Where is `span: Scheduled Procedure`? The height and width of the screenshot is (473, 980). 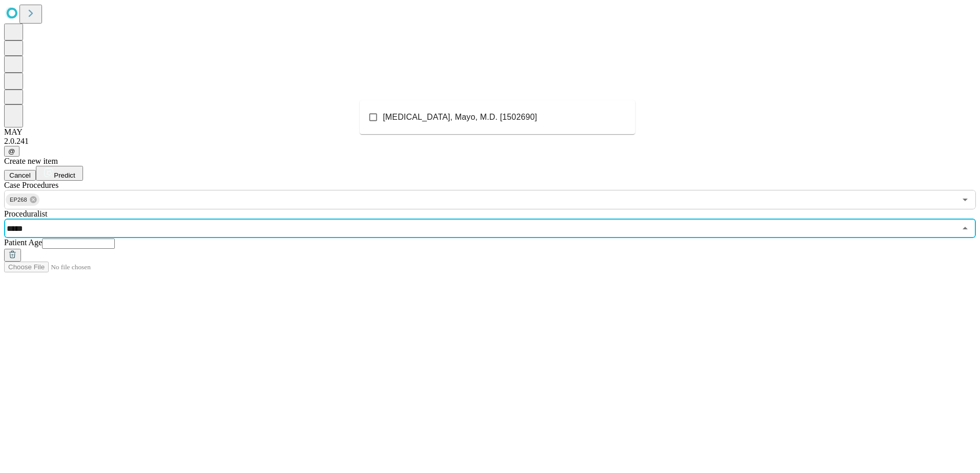 span: Scheduled Procedure is located at coordinates (32, 185).